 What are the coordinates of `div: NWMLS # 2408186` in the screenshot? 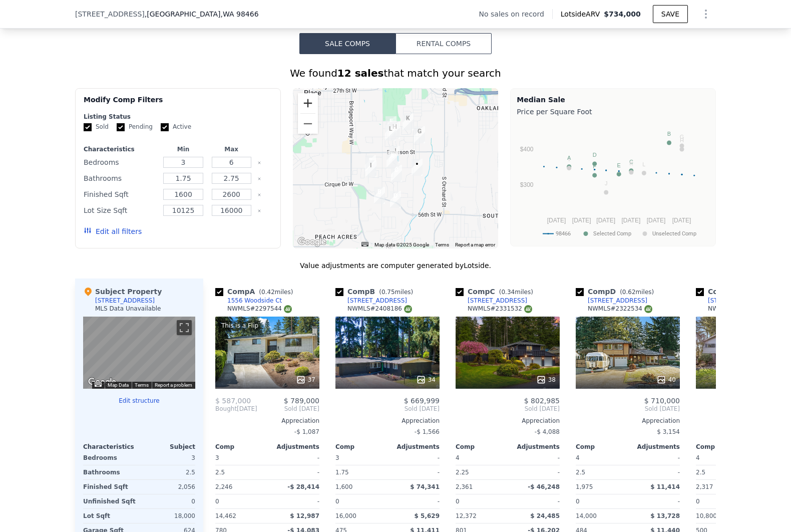 It's located at (379, 309).